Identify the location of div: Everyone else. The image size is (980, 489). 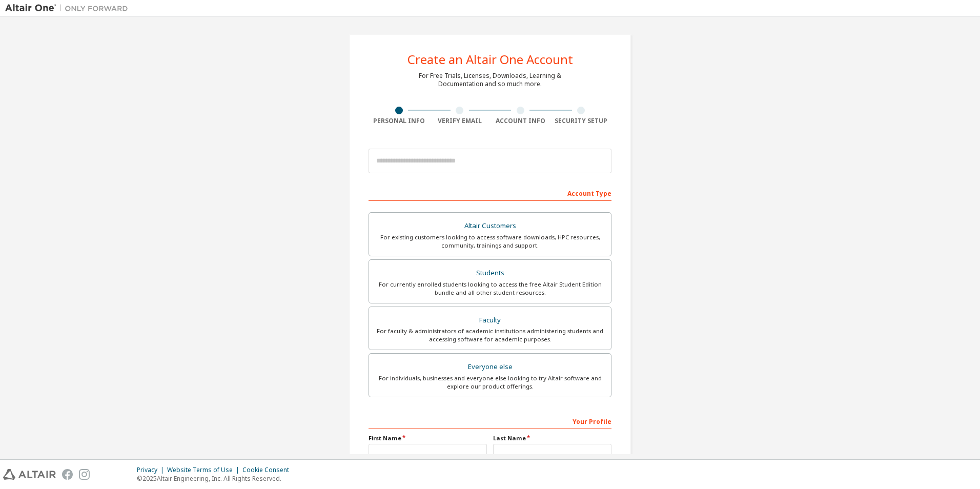
(490, 366).